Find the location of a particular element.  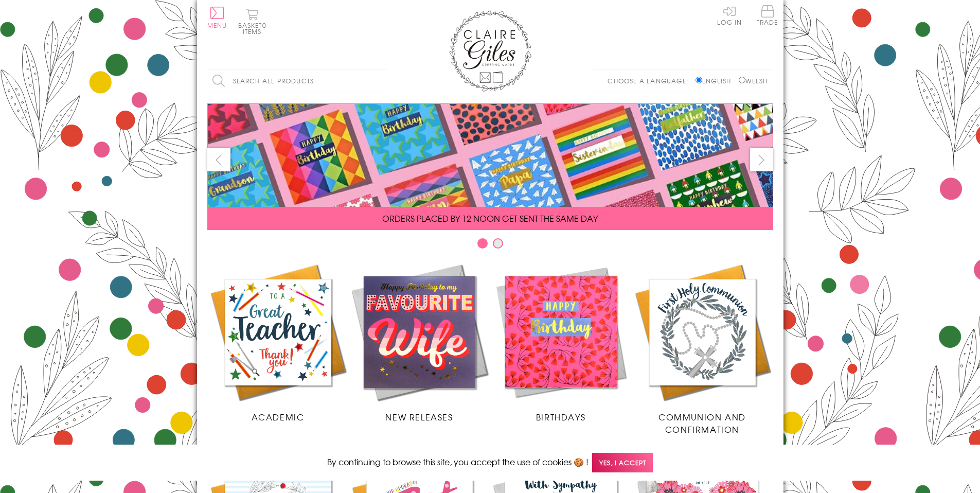

span: Academic is located at coordinates (278, 417).